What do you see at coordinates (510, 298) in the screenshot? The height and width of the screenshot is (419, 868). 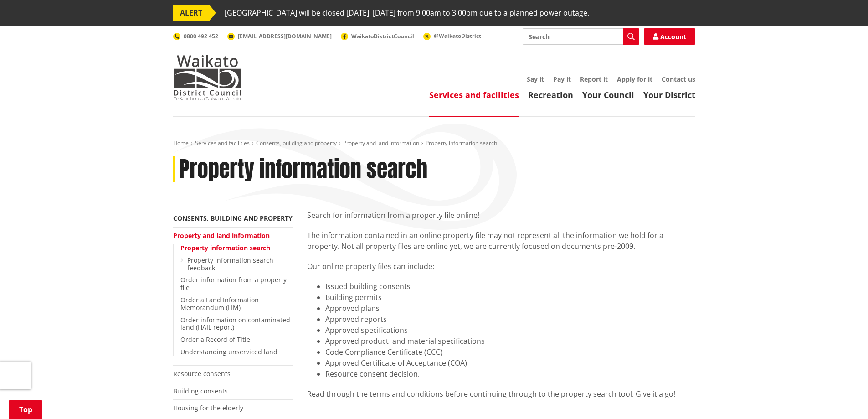 I see `li: Building permits` at bounding box center [510, 298].